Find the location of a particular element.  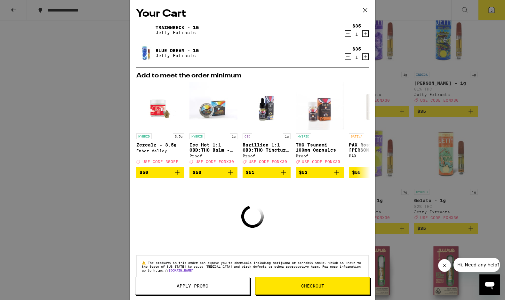

span: Checkout is located at coordinates (312, 286).